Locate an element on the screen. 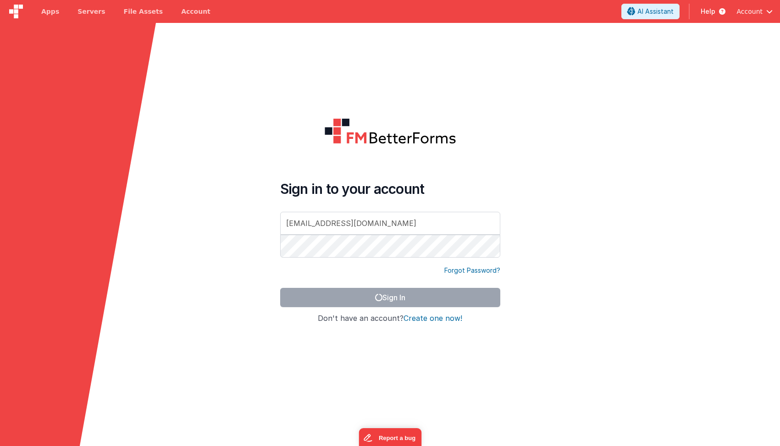  button: AI Assistant is located at coordinates (651, 11).